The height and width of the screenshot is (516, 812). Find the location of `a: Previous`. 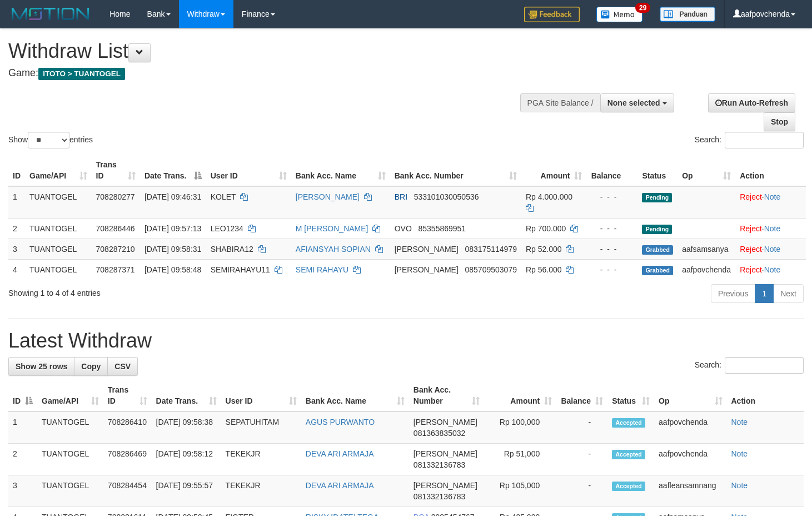

a: Previous is located at coordinates (733, 294).